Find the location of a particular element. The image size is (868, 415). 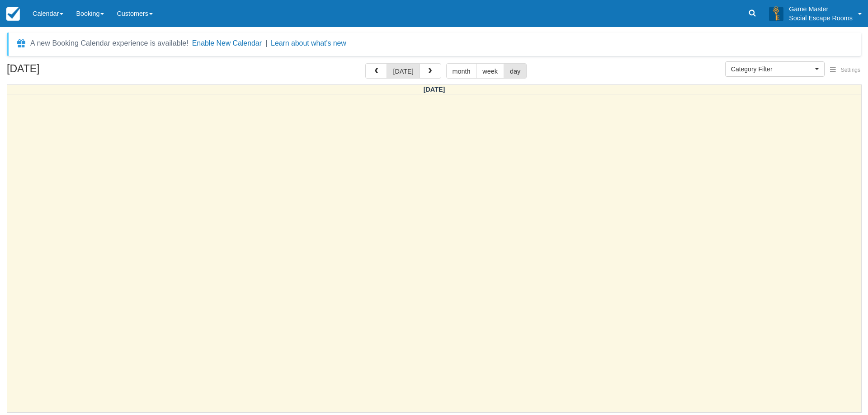

p: Game Master is located at coordinates (820, 9).